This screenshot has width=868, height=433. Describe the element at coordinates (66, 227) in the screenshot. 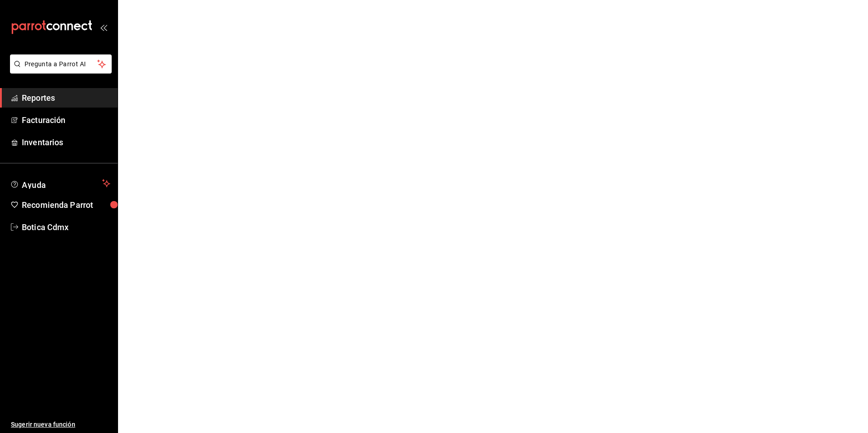

I see `span: Botica Cdmx` at that location.